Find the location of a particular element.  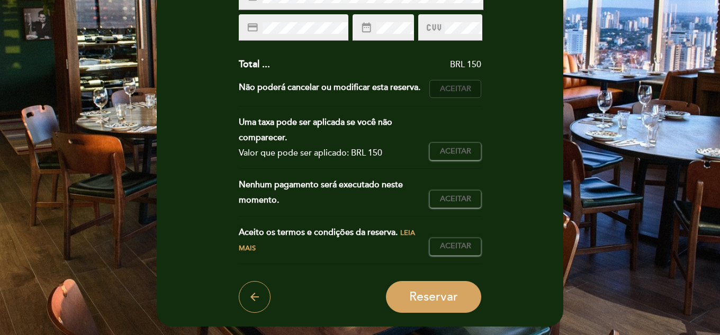

div: Não poderá cancelar ou modificar esta reserva. is located at coordinates (334, 89).